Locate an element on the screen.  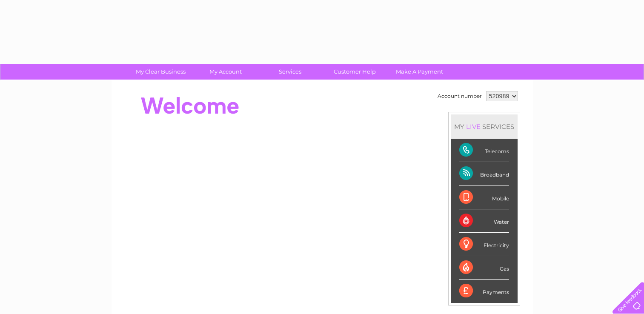
td: Account number is located at coordinates (460, 96).